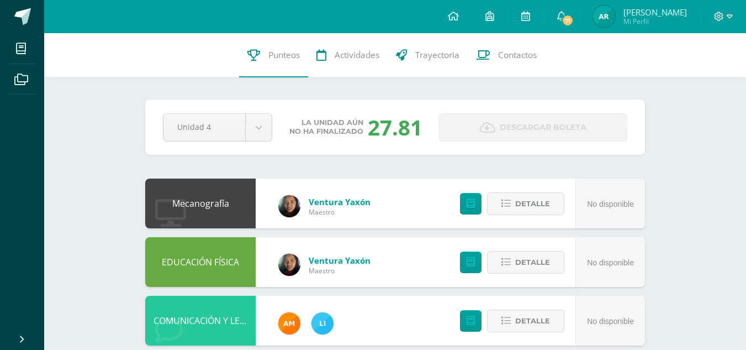 The image size is (746, 350). Describe the element at coordinates (437, 55) in the screenshot. I see `span: Trayectoria` at that location.